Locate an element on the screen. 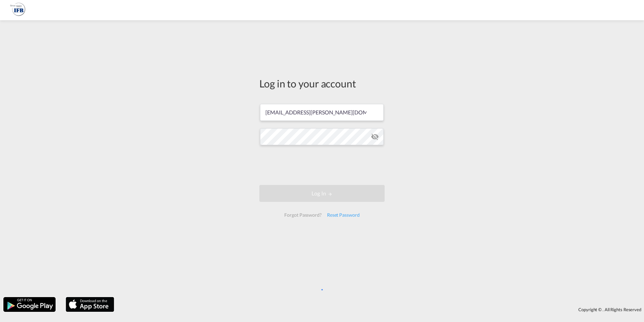 The image size is (644, 322). img: 1f261f00256b11eeaf3d89493e6660f9.png is located at coordinates (18, 10).